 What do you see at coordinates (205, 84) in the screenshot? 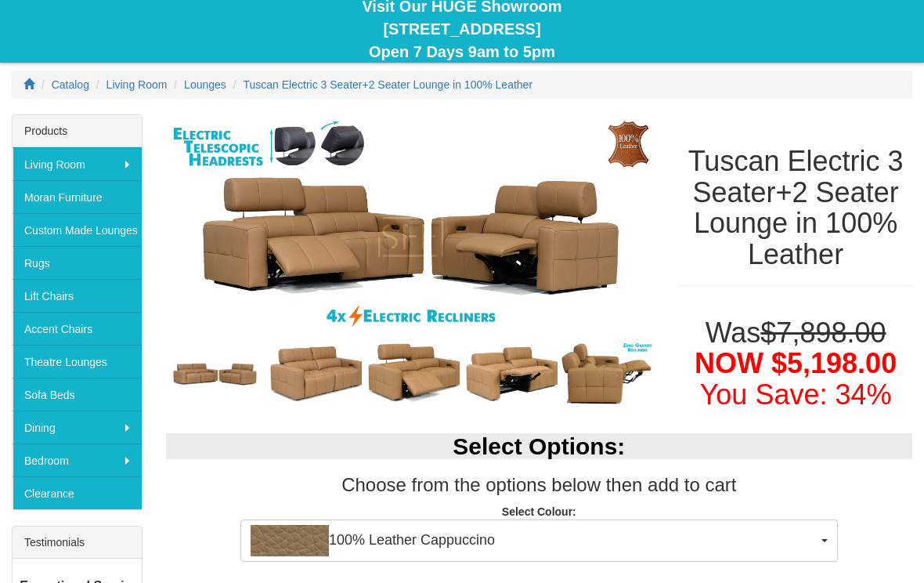
I see `a: Lounges` at bounding box center [205, 84].